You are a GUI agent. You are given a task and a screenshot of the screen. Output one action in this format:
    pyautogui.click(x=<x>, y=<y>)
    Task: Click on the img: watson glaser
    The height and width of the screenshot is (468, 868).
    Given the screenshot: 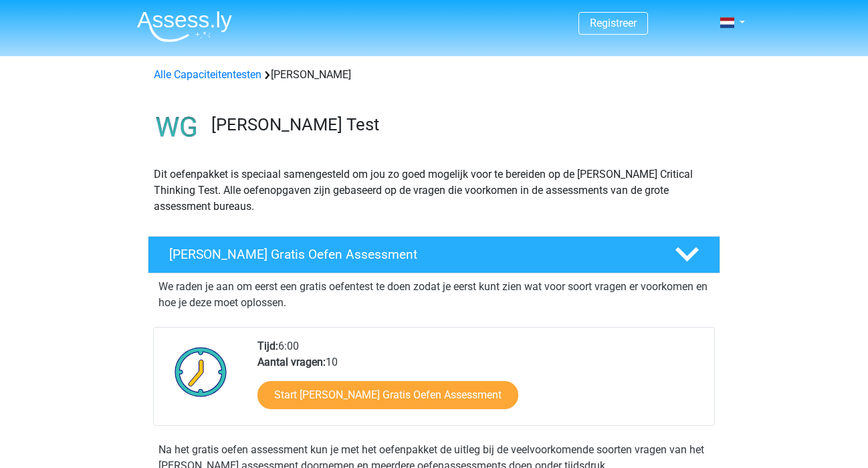 What is the action you would take?
    pyautogui.click(x=176, y=127)
    